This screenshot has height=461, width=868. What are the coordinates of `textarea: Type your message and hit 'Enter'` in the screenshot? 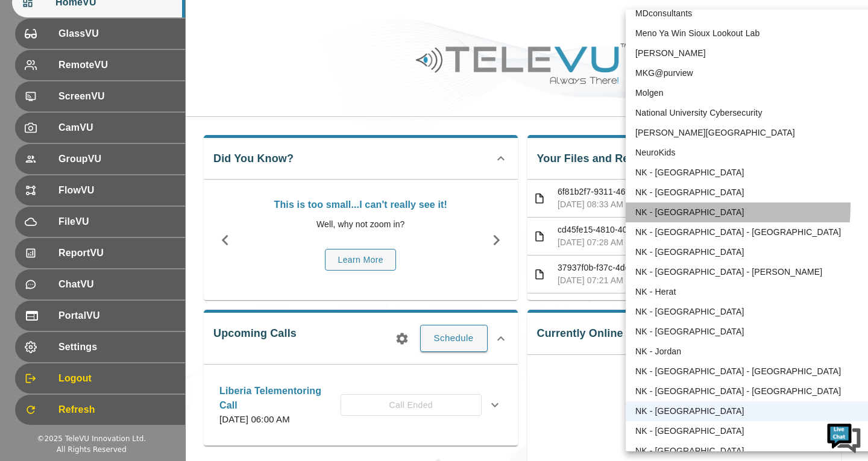 It's located at (117, 350).